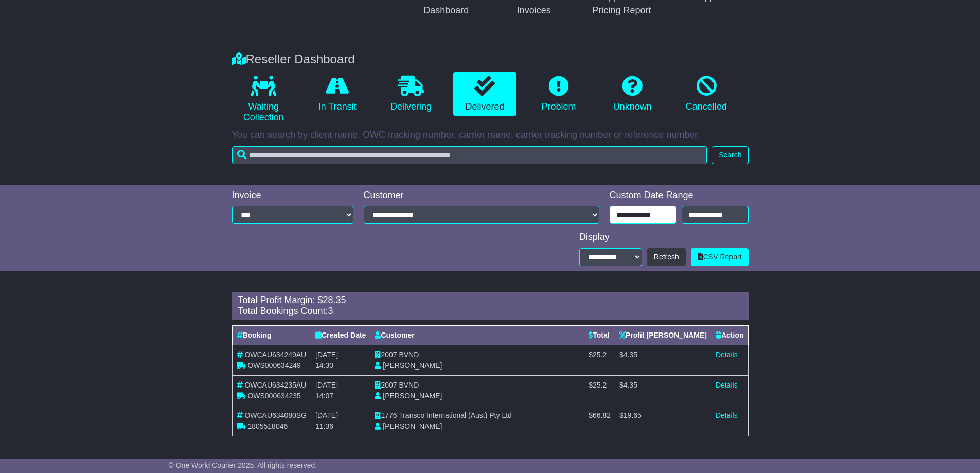  Describe the element at coordinates (334, 300) in the screenshot. I see `span: 28.35` at that location.